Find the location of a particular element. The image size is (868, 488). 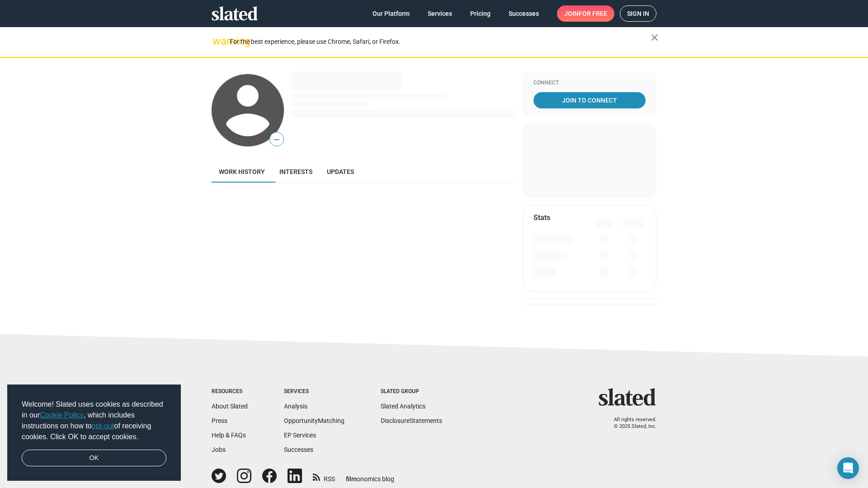

div: Resources is located at coordinates (230, 392).